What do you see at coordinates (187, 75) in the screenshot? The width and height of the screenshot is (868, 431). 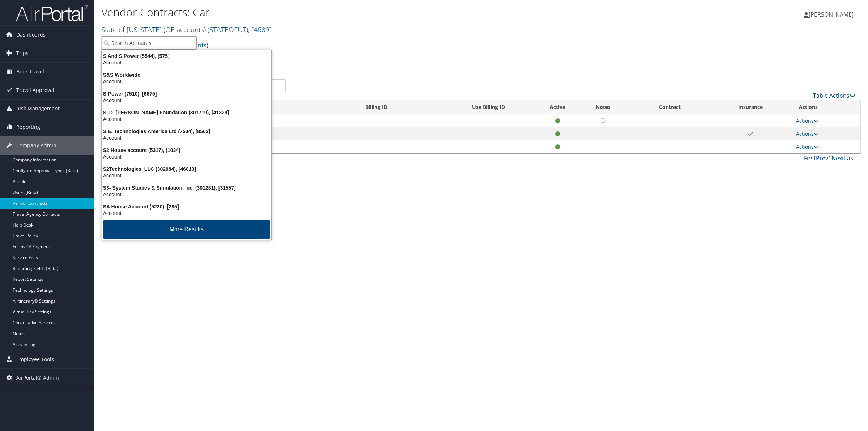 I see `div: S&S Worldwide` at bounding box center [187, 75].